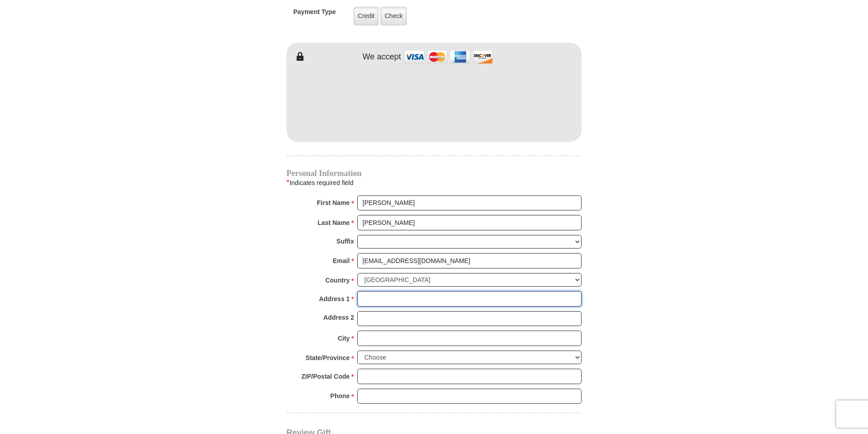 Image resolution: width=868 pixels, height=434 pixels. What do you see at coordinates (326, 376) in the screenshot?
I see `strong: ZIP/Postal Code` at bounding box center [326, 376].